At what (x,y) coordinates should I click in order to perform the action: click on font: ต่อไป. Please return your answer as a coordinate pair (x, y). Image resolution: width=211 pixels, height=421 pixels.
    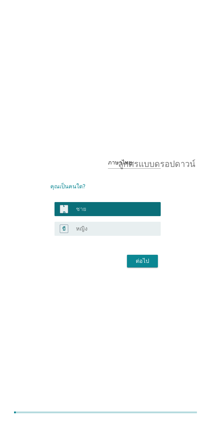
    Looking at the image, I should click on (142, 261).